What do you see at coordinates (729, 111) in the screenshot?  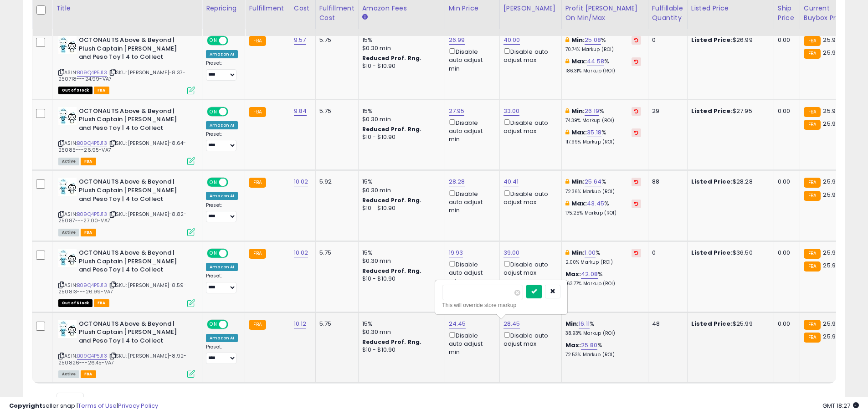 I see `div: $27.95` at bounding box center [729, 111].